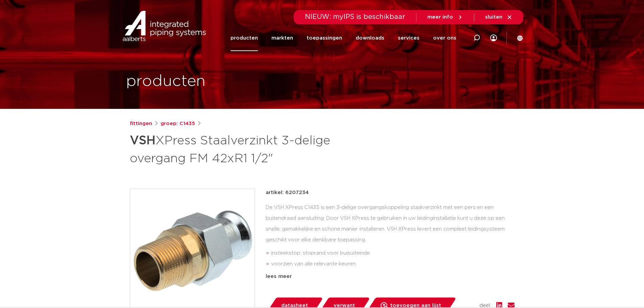 The image size is (644, 308). Describe the element at coordinates (324, 38) in the screenshot. I see `a: toepassingen` at that location.